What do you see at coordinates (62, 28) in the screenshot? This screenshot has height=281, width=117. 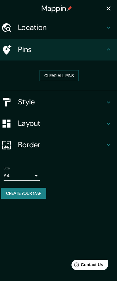 I see `h4: Location` at bounding box center [62, 28].